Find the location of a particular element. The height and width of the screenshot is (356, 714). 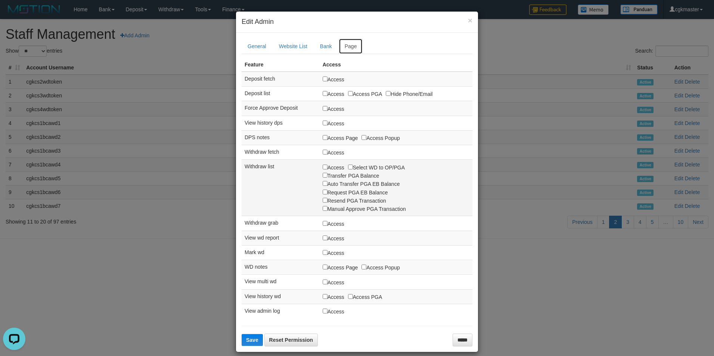

td: Force Approve Deposit is located at coordinates (280, 108).